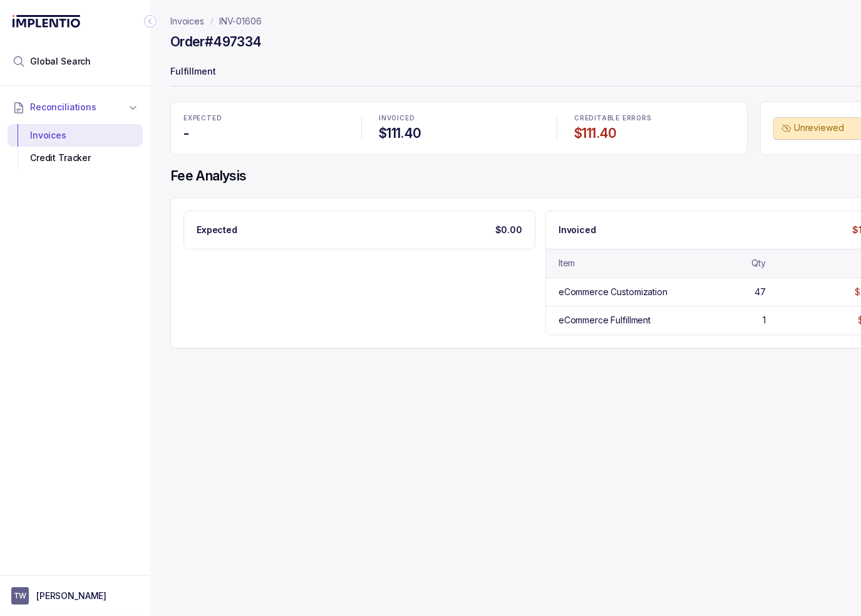 This screenshot has width=861, height=616. Describe the element at coordinates (216, 21) in the screenshot. I see `nav: breadcrumb` at that location.